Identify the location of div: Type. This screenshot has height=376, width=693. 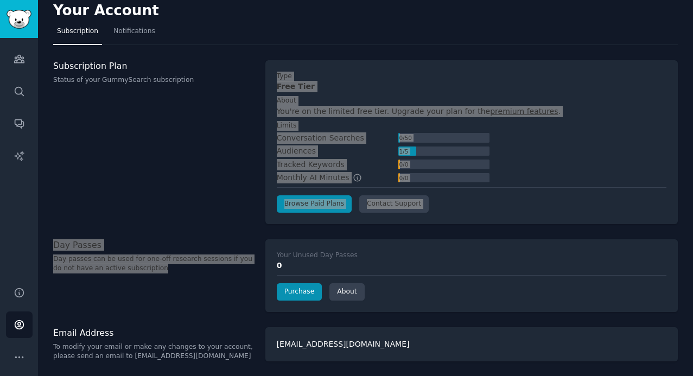
(284, 77).